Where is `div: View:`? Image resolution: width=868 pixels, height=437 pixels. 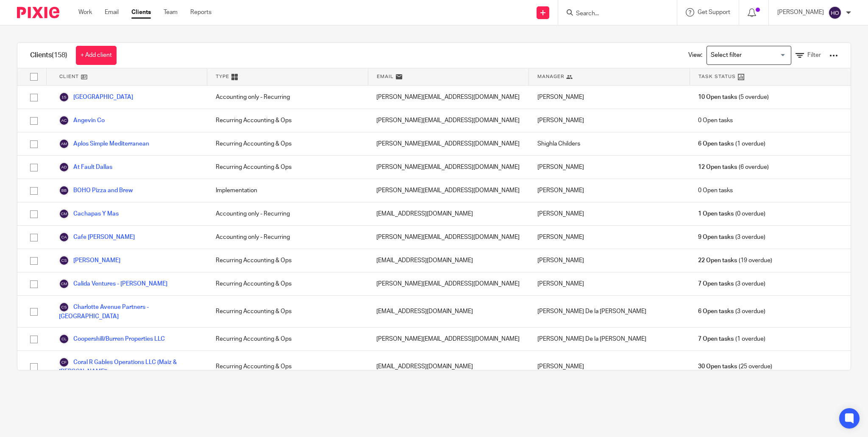 div: View: is located at coordinates (756, 55).